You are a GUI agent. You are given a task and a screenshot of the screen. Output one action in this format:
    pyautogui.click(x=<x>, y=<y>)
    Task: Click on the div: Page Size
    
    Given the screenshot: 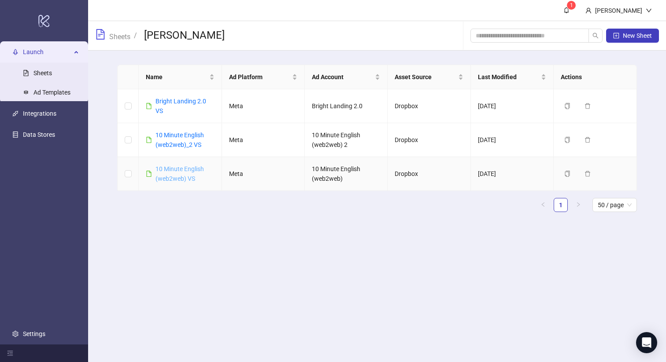 What is the action you would take?
    pyautogui.click(x=614, y=205)
    